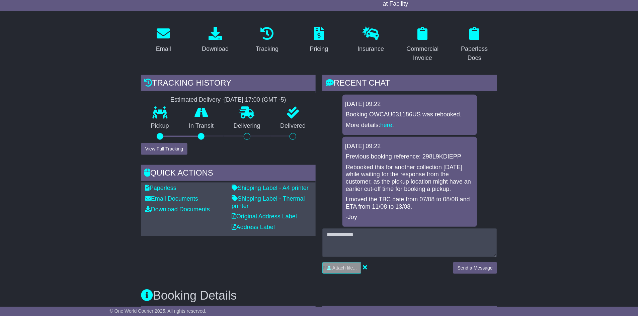 This screenshot has width=638, height=316. What do you see at coordinates (163, 49) in the screenshot?
I see `div: Email` at bounding box center [163, 49].